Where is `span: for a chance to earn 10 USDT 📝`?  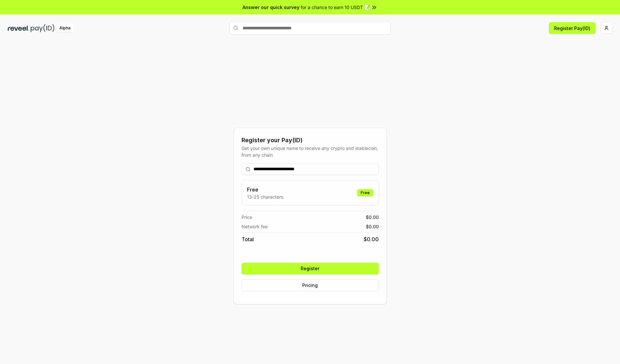 span: for a chance to earn 10 USDT 📝 is located at coordinates (335, 7).